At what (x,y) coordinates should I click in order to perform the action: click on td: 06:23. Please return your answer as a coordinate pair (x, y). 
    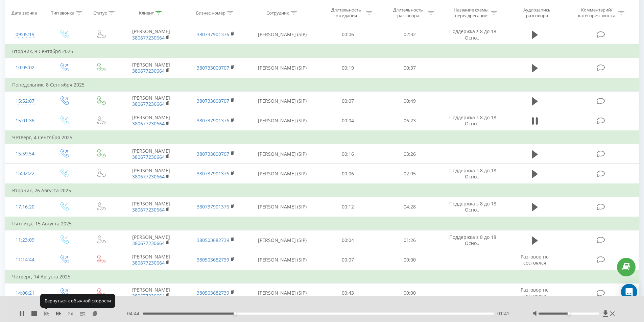
    Looking at the image, I should click on (410, 120).